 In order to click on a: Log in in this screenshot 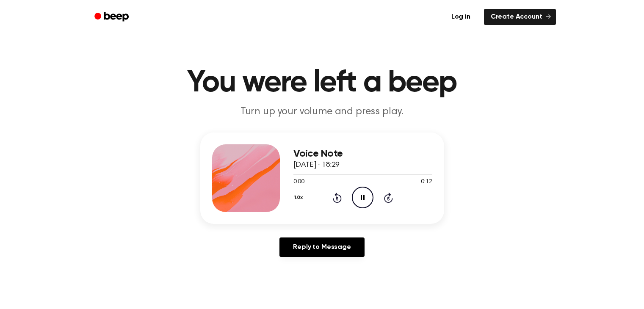, I will do `click(460, 17)`.